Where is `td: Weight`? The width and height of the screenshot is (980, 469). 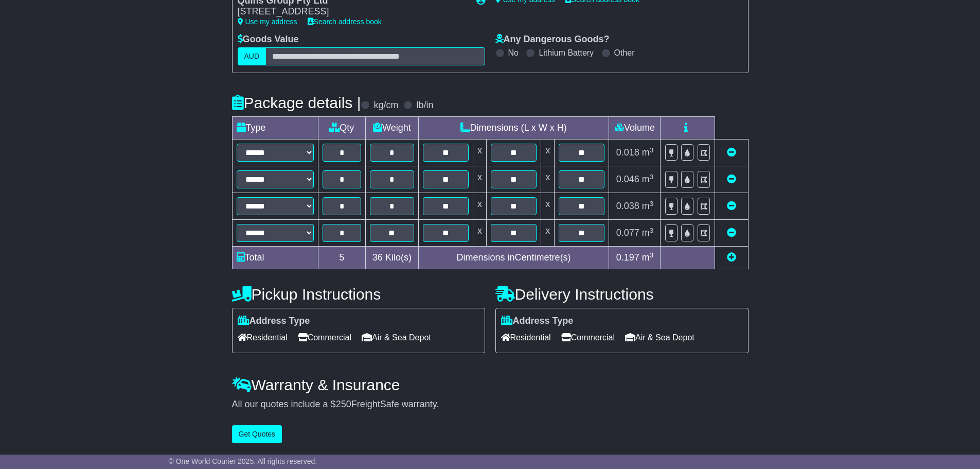
td: Weight is located at coordinates (393, 129).